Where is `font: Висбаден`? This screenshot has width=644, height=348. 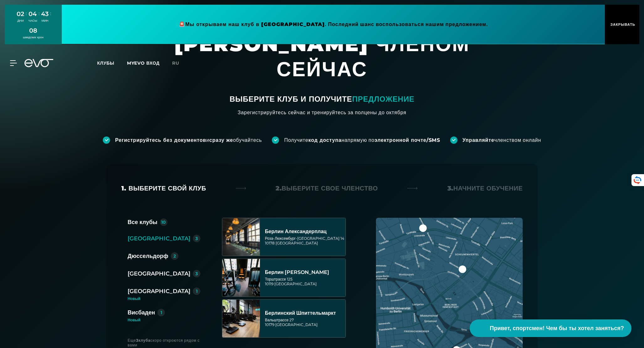
font: Висбаден is located at coordinates (141, 313).